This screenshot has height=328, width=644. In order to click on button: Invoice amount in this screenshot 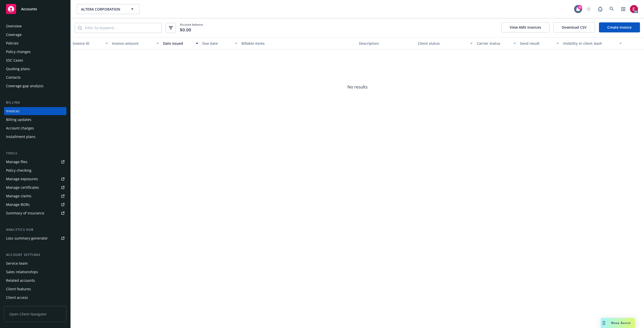, I will do `click(135, 44)`.